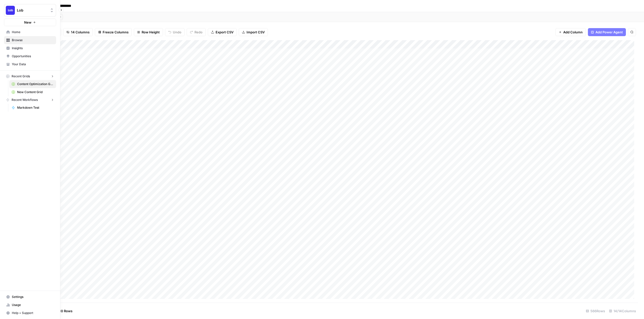 The width and height of the screenshot is (644, 319). What do you see at coordinates (33, 48) in the screenshot?
I see `span: Insights` at bounding box center [33, 48].